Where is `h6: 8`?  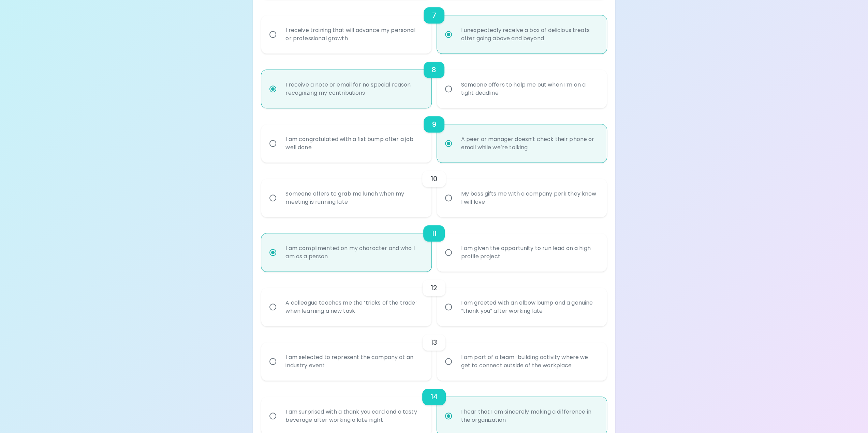
h6: 8 is located at coordinates (434, 70).